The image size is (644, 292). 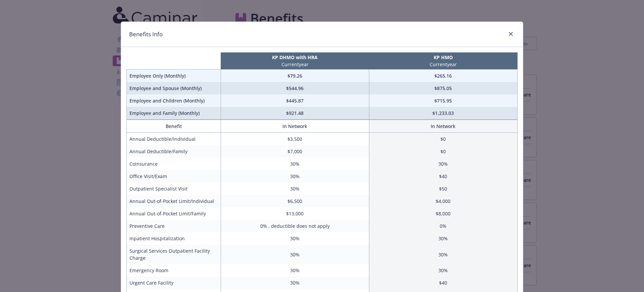 I want to click on td: $875.05, so click(x=443, y=88).